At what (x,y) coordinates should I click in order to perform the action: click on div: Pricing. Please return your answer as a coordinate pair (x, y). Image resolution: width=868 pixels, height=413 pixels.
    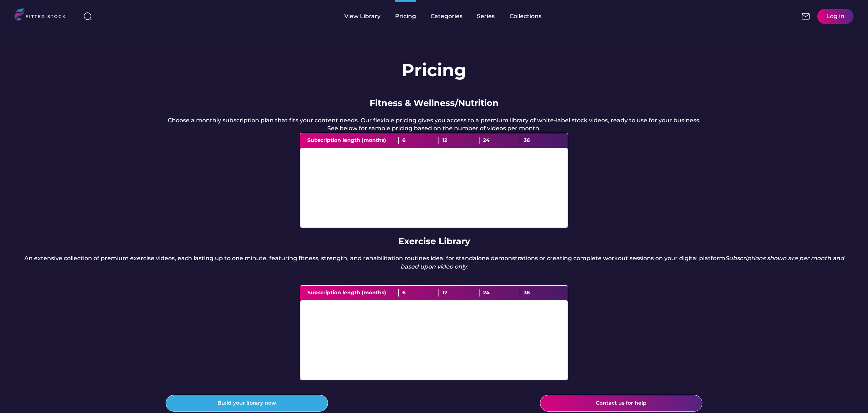
    Looking at the image, I should click on (406, 17).